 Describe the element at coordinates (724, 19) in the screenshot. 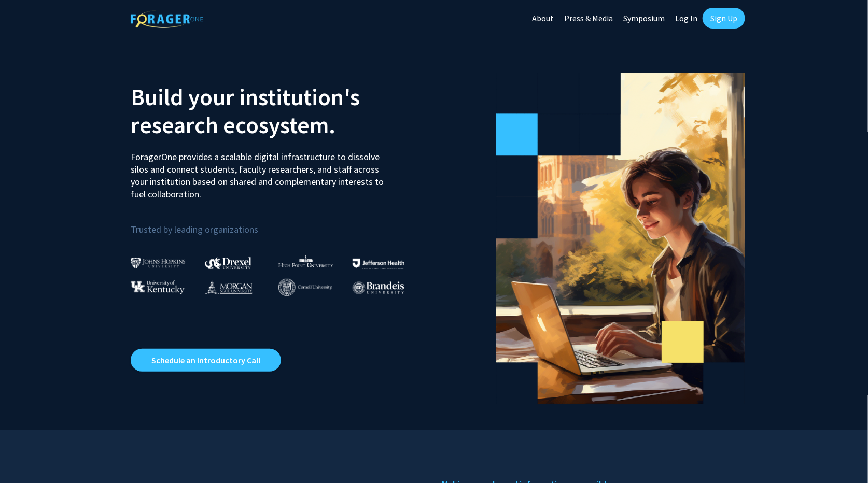

I see `a: Sign Up` at that location.